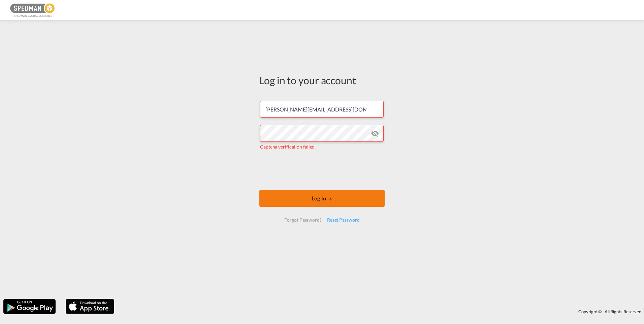 The width and height of the screenshot is (644, 324). Describe the element at coordinates (375, 133) in the screenshot. I see `md-icon: icon-eye-off` at that location.